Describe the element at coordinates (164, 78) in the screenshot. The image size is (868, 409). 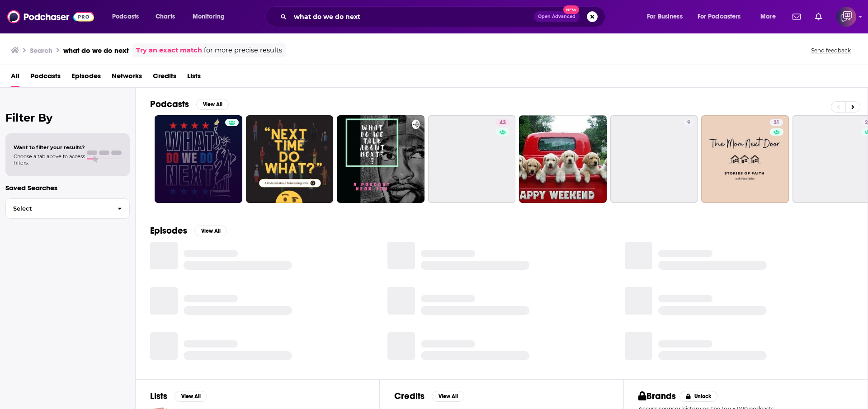
I see `a: Credits` at that location.